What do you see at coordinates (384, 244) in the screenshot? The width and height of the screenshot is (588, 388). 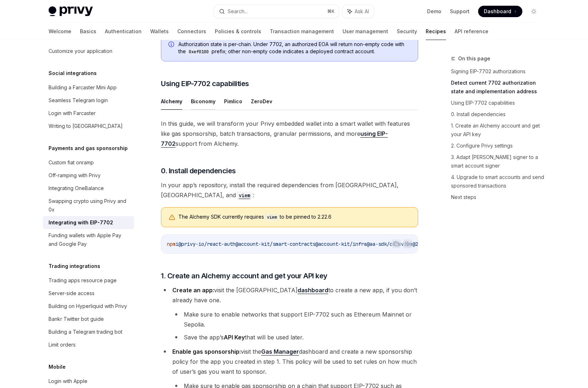 I see `span: @aa-sdk/core` at bounding box center [384, 244].